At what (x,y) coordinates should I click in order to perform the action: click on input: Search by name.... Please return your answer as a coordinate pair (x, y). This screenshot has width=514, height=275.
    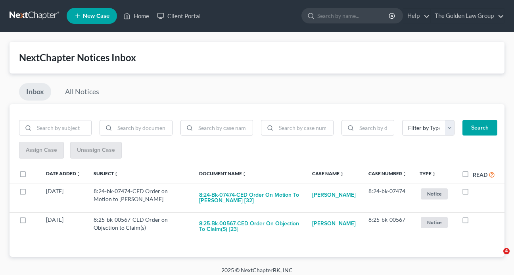
    Looking at the image, I should click on (354, 15).